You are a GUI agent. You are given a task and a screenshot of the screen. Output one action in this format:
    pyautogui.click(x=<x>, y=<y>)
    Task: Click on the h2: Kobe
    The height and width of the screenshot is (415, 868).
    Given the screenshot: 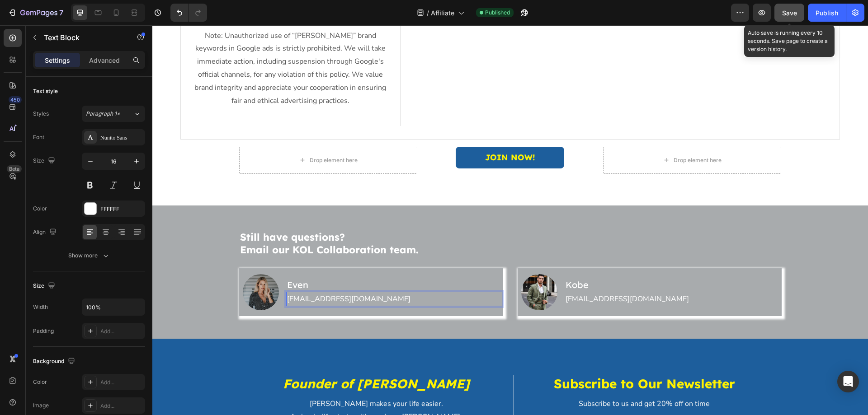 What is the action you would take?
    pyautogui.click(x=521, y=260)
    